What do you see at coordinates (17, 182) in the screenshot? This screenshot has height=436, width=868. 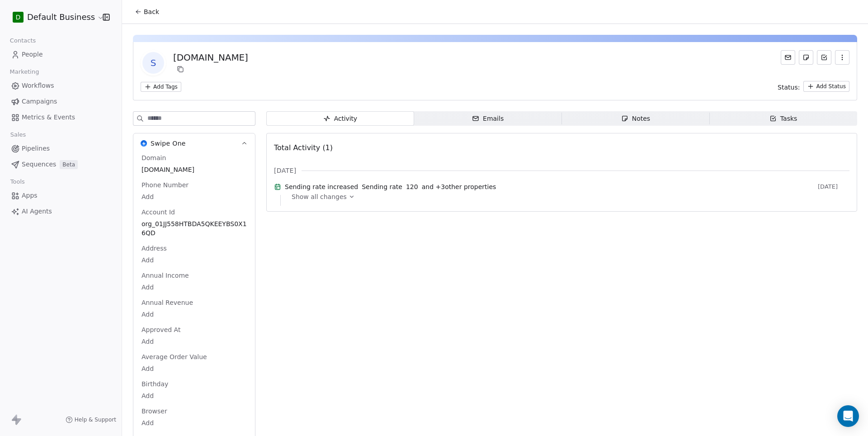 I see `span: Tools` at bounding box center [17, 182].